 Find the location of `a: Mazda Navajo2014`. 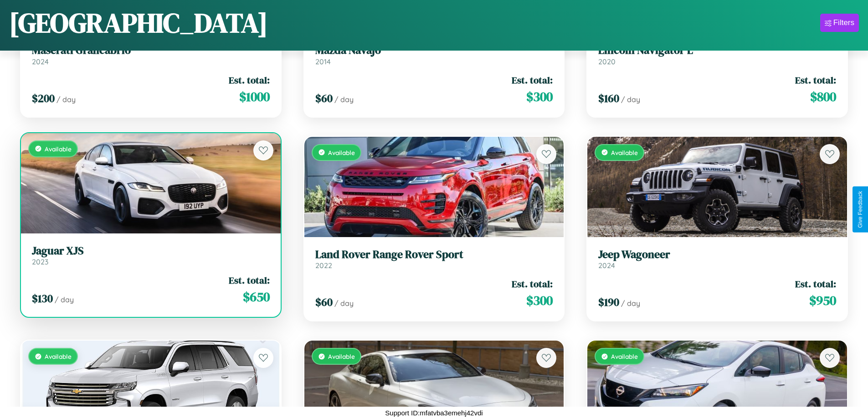

a: Mazda Navajo2014 is located at coordinates (434, 55).